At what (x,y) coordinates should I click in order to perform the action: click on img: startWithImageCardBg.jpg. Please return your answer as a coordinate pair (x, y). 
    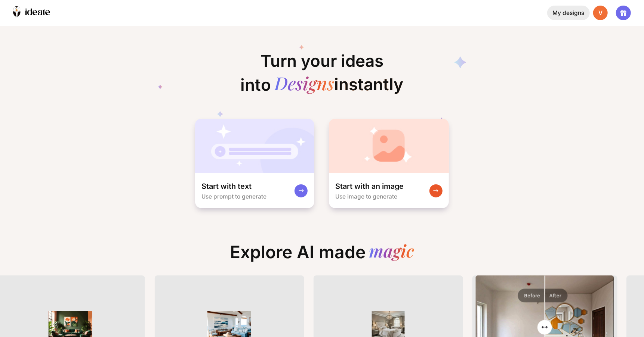
    Looking at the image, I should click on (389, 146).